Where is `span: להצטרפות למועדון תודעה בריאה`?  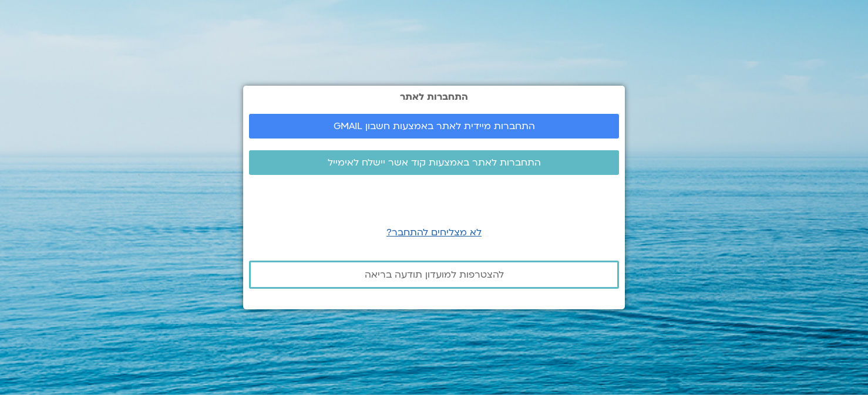 span: להצטרפות למועדון תודעה בריאה is located at coordinates (434, 275).